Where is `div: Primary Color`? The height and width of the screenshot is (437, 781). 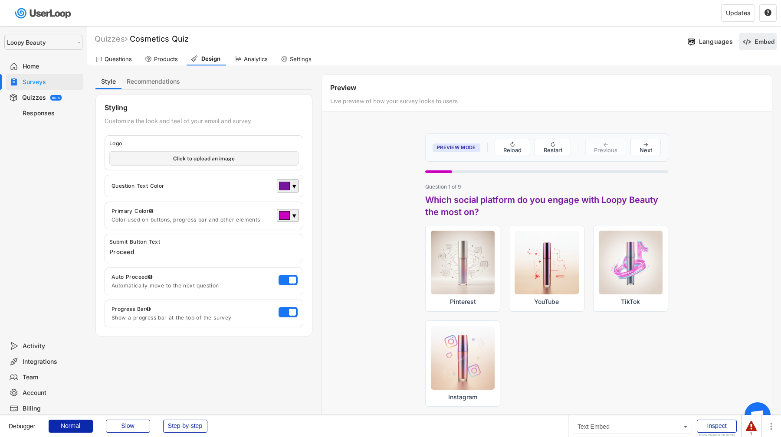
div: Primary Color is located at coordinates (192, 211).